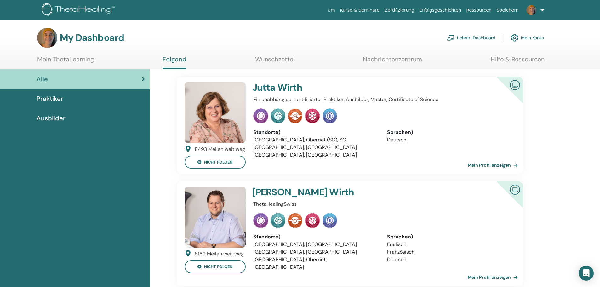  Describe the element at coordinates (392, 61) in the screenshot. I see `a: Nachrichtenzentrum` at that location.